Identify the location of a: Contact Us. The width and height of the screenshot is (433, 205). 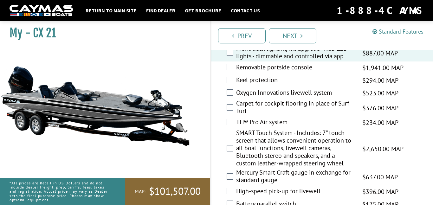
(245, 10).